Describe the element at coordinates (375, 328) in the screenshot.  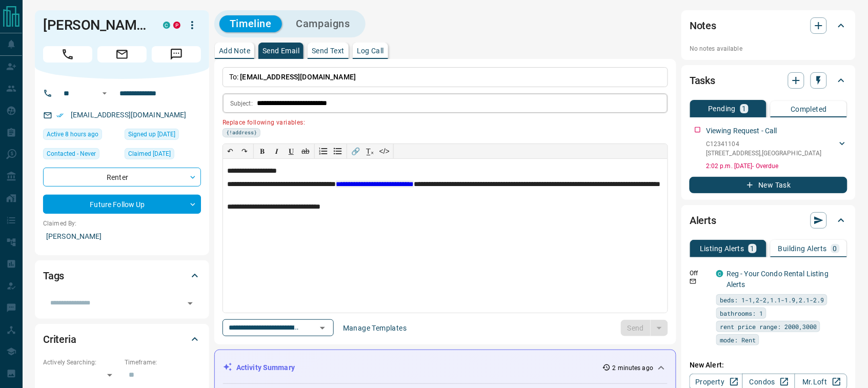
I see `button: Manage Templates` at that location.